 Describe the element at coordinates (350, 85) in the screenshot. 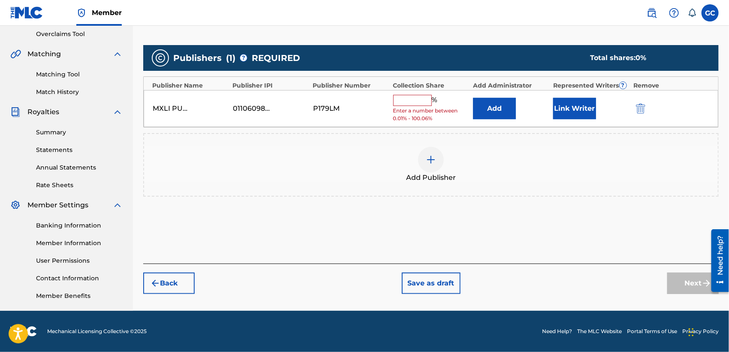

I see `div: Publisher Number` at that location.